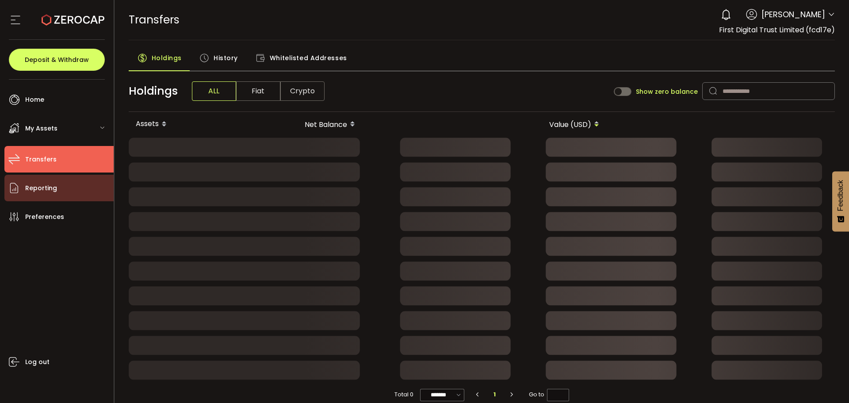 The width and height of the screenshot is (849, 403). I want to click on div: Value (USD), so click(545, 124).